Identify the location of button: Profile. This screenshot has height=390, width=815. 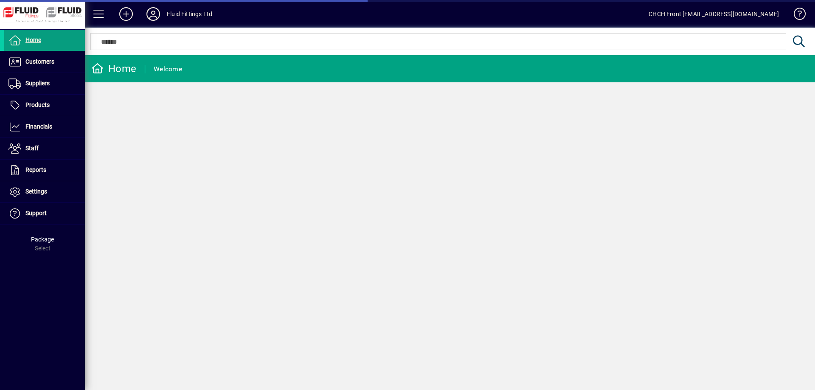
(153, 14).